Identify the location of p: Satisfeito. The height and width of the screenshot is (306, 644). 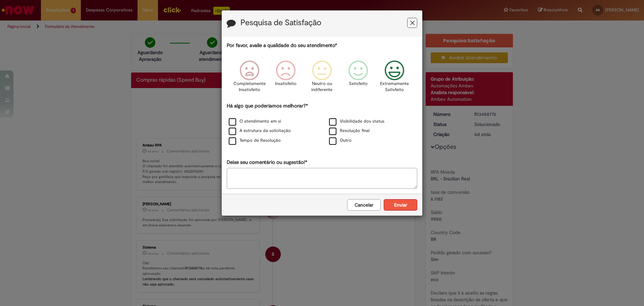
(358, 83).